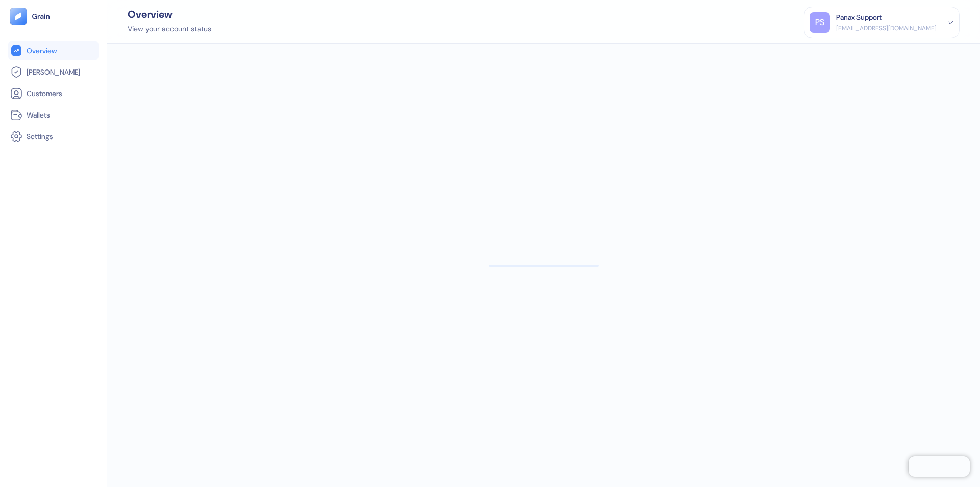 This screenshot has height=487, width=980. What do you see at coordinates (41, 50) in the screenshot?
I see `span: Overview` at bounding box center [41, 50].